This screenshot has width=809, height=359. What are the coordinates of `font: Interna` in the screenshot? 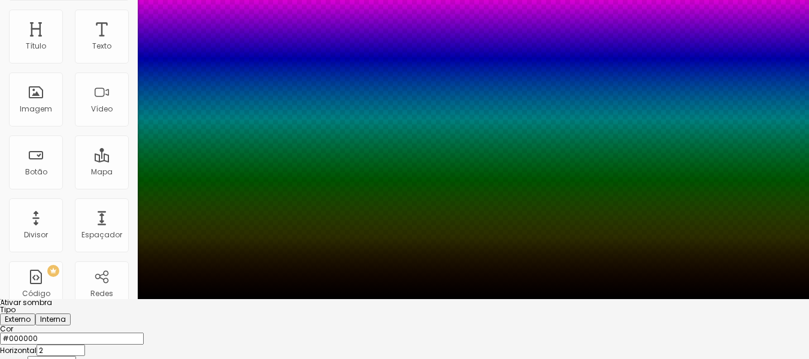 It's located at (53, 319).